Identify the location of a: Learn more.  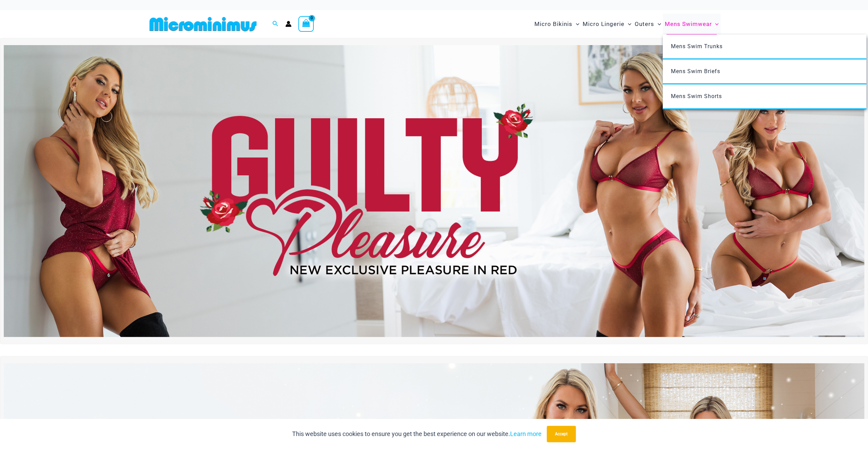
(526, 434).